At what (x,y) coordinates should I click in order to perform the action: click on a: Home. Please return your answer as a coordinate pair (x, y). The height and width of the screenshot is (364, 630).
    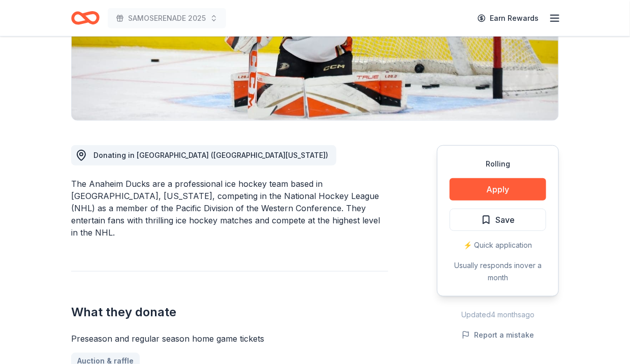
    Looking at the image, I should click on (85, 18).